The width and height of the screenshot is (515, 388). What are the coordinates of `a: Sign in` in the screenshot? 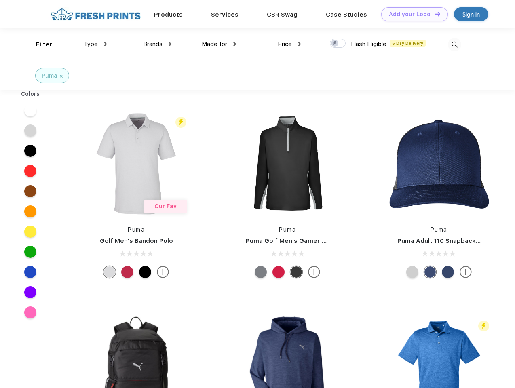 It's located at (471, 14).